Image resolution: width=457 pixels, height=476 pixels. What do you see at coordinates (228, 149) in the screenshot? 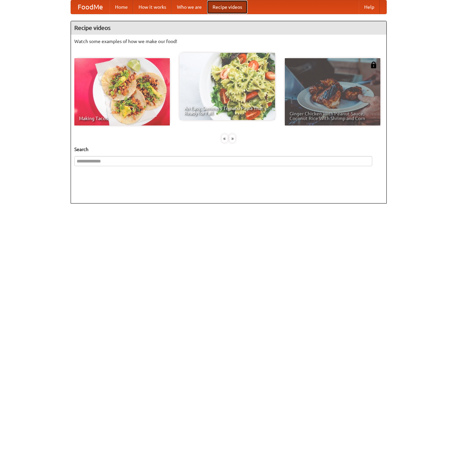
I see `h5: Search` at bounding box center [228, 149].